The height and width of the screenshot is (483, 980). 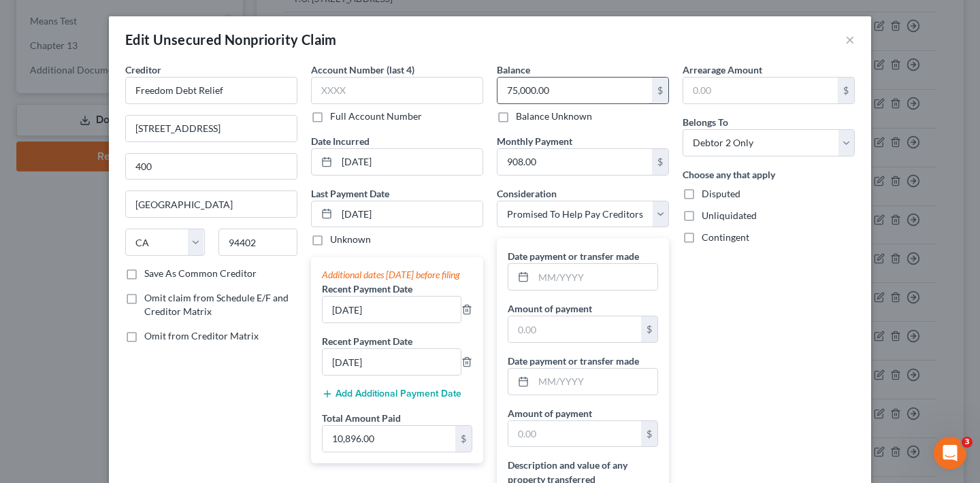 I want to click on input: Enter zip..., so click(x=258, y=243).